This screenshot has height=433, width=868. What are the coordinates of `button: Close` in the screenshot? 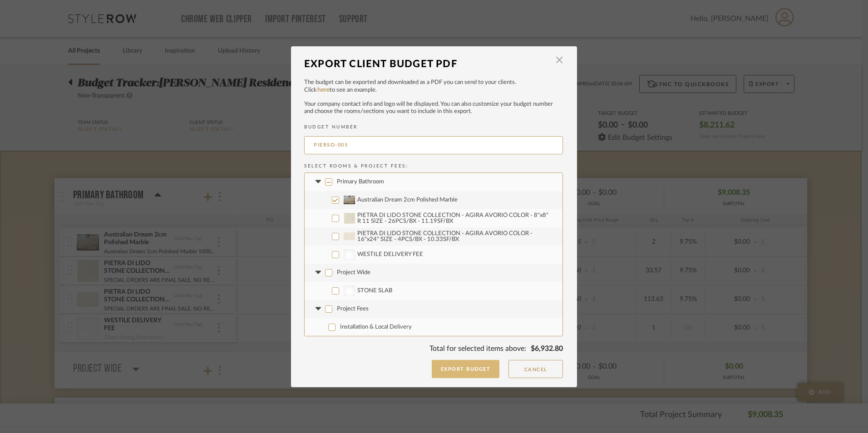 It's located at (559, 60).